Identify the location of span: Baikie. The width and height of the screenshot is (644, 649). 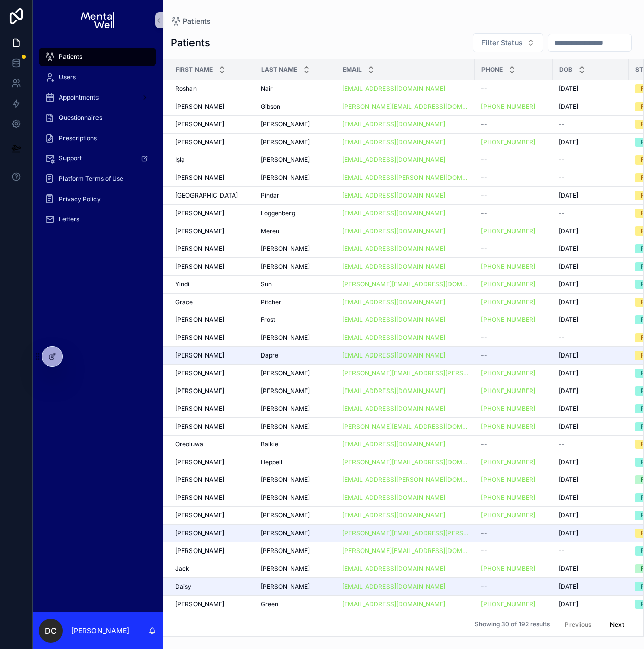
(269, 445).